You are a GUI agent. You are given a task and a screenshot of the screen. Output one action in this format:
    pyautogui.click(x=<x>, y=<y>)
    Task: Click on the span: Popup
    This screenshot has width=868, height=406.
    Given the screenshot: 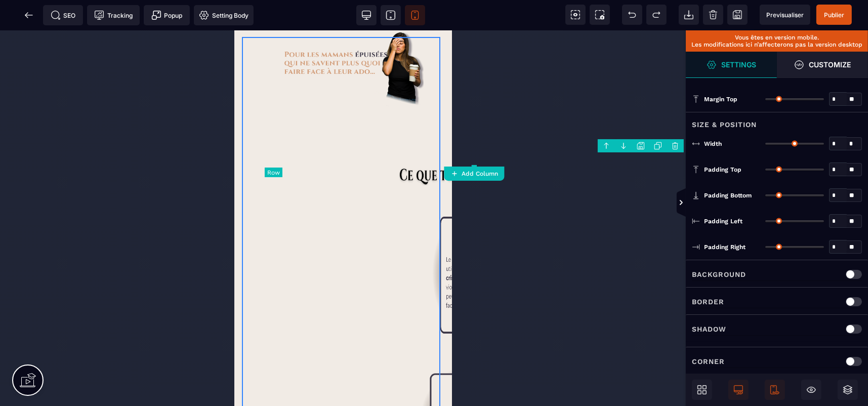 What is the action you would take?
    pyautogui.click(x=167, y=15)
    